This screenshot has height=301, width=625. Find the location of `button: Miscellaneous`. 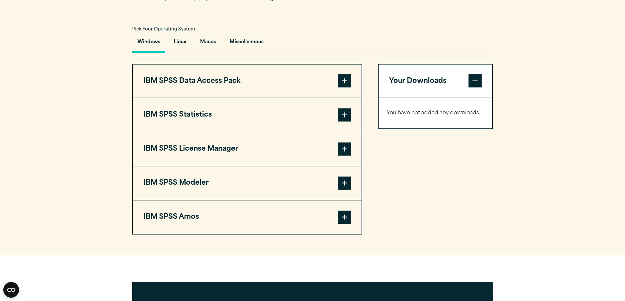

button: Miscellaneous is located at coordinates (246, 44).